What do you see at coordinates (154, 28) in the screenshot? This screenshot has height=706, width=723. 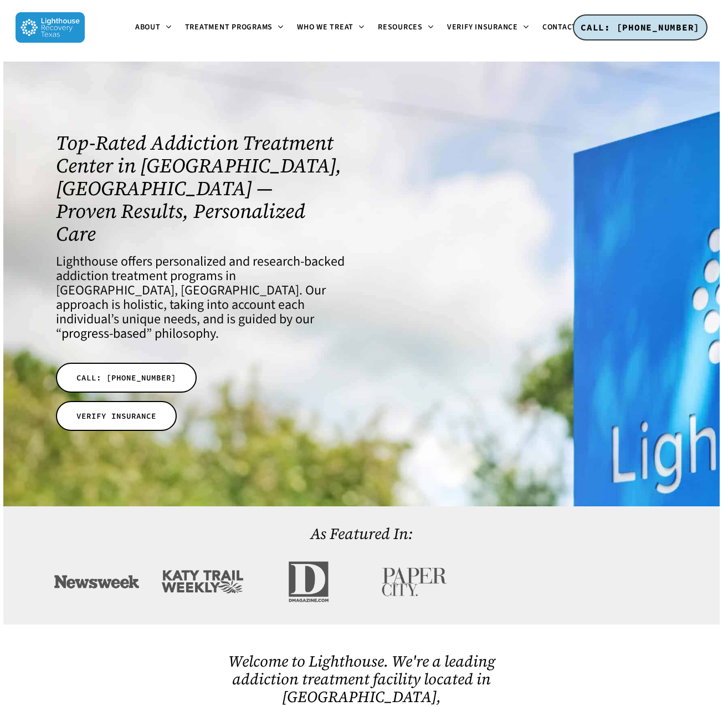 I see `a: About` at bounding box center [154, 28].